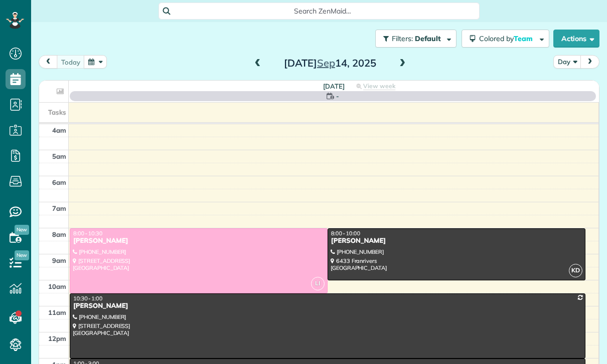  Describe the element at coordinates (379, 86) in the screenshot. I see `span: View week` at that location.